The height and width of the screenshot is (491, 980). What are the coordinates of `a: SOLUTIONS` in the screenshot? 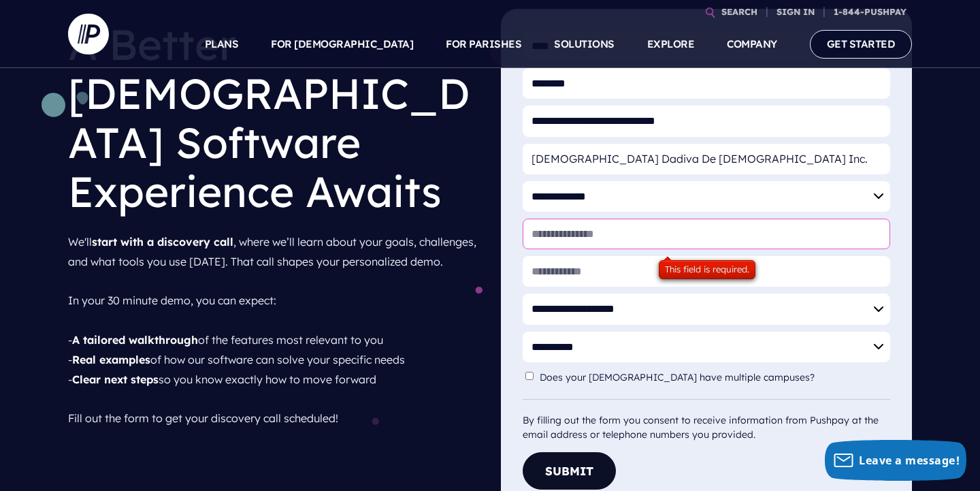 It's located at (584, 44).